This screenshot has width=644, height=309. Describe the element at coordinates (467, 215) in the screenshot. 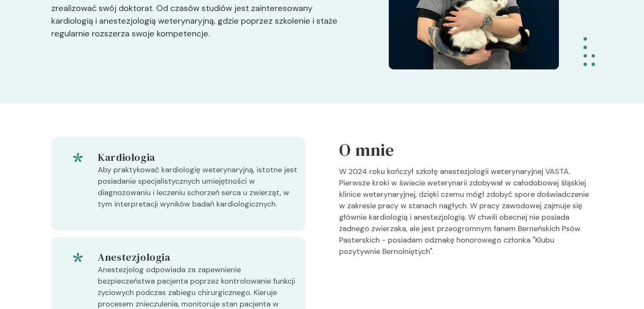

I see `p: W 2024 roku kończył szkołę anestezjologii weterynaryjnej VASTA. Pierwsze kroki w świecie weteryna...` at that location.